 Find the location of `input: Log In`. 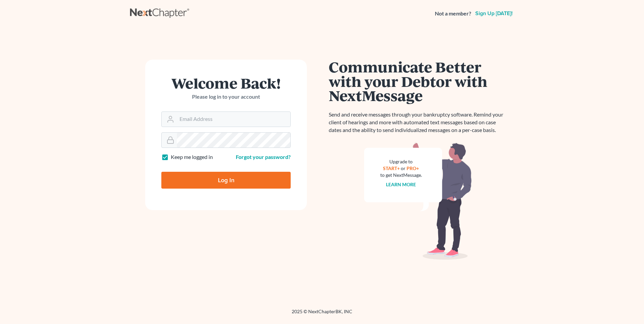

input: Log In is located at coordinates (226, 180).